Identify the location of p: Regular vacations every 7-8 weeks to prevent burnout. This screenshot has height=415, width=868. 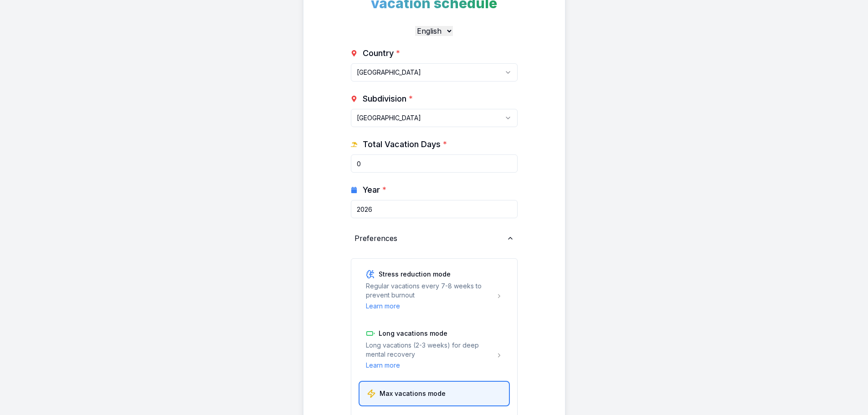
(427, 291).